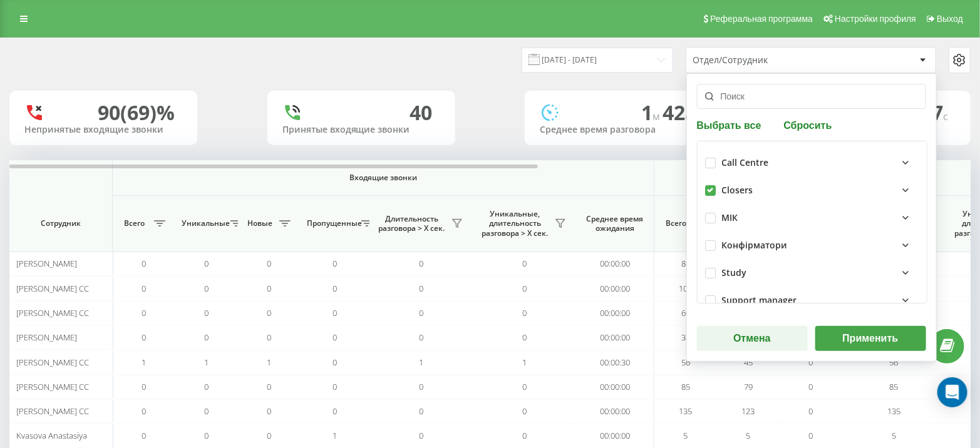  I want to click on span: 45, so click(748, 362).